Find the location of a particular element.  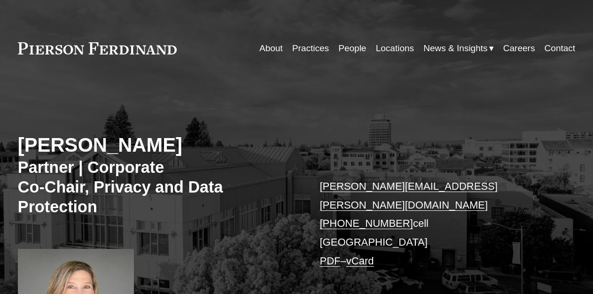

a: About is located at coordinates (271, 48).